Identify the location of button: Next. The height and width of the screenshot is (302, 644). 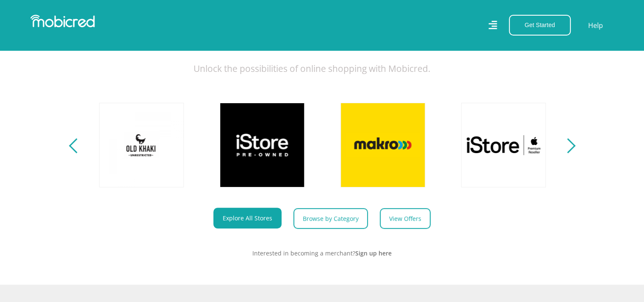
(568, 145).